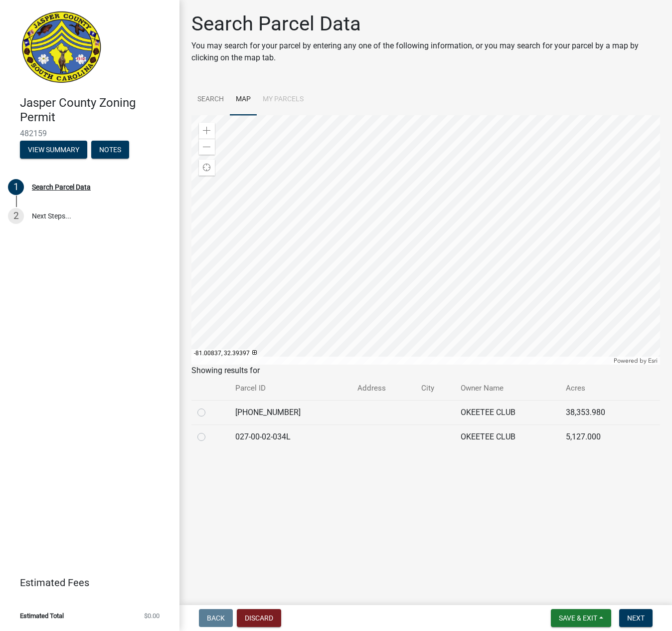 The height and width of the screenshot is (631, 672). What do you see at coordinates (53, 151) in the screenshot?
I see `wm-modal-confirm: Summary` at bounding box center [53, 151].